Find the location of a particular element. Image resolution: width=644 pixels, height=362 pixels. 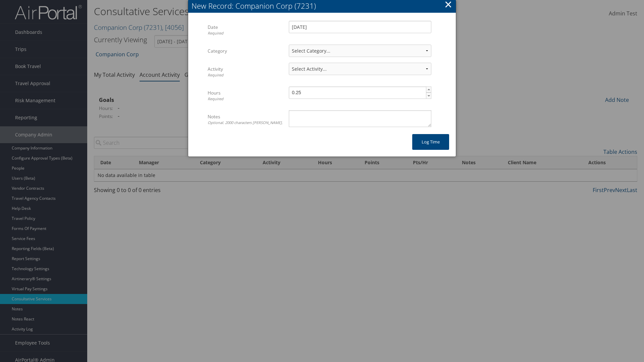

div: New Record: Companion Corp (7231) is located at coordinates (324, 6).